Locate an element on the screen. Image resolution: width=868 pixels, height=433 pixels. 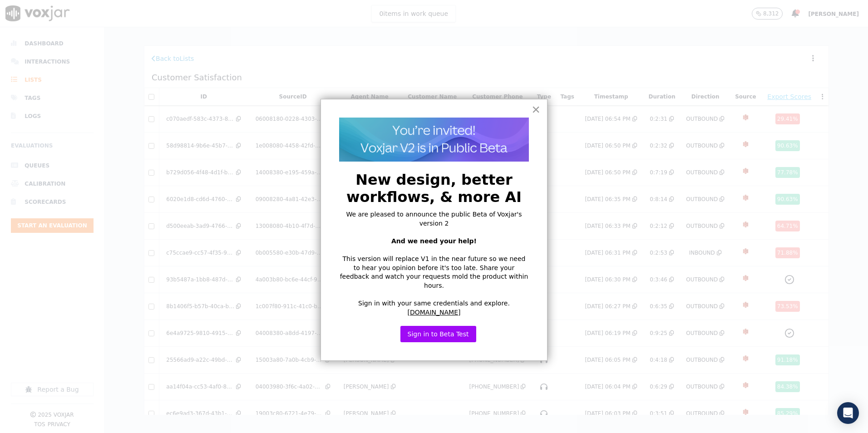
span: Sign in with your same credentials and explore. is located at coordinates (434, 303).